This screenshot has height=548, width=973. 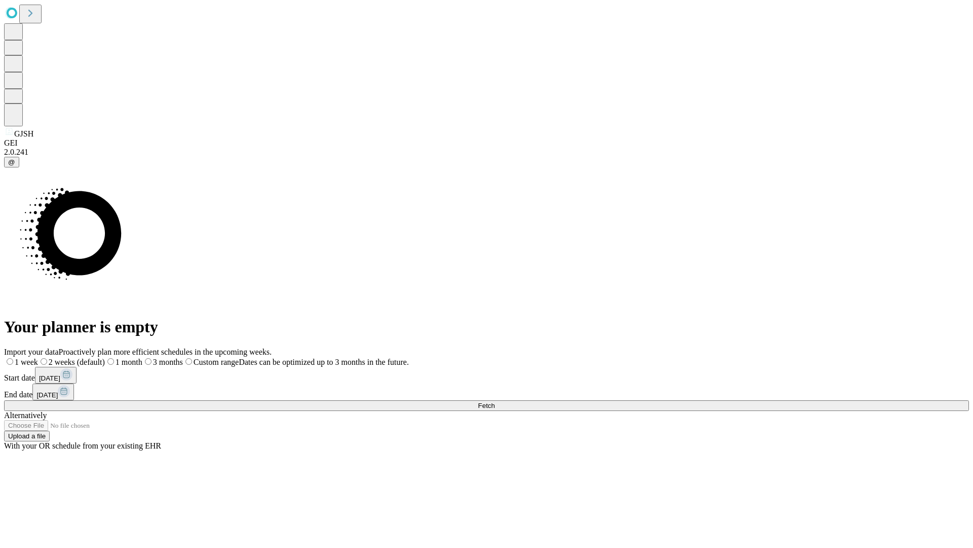 I want to click on h1: Your planner is empty, so click(x=487, y=326).